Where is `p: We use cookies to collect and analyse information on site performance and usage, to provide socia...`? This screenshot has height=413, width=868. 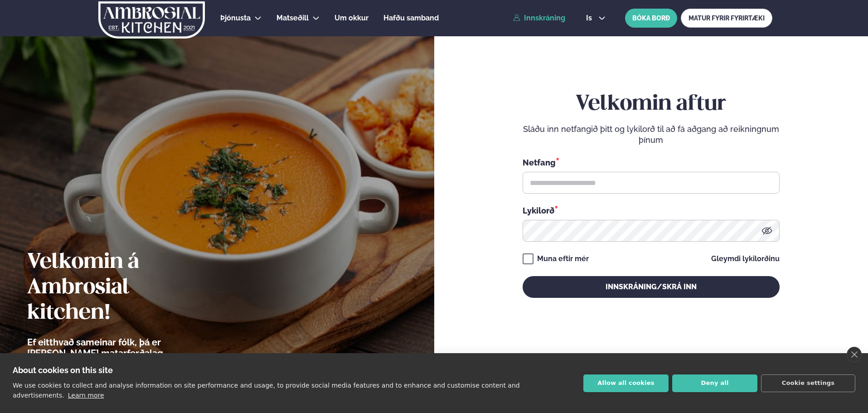
p: We use cookies to collect and analyse information on site performance and usage, to provide socia... is located at coordinates (266, 390).